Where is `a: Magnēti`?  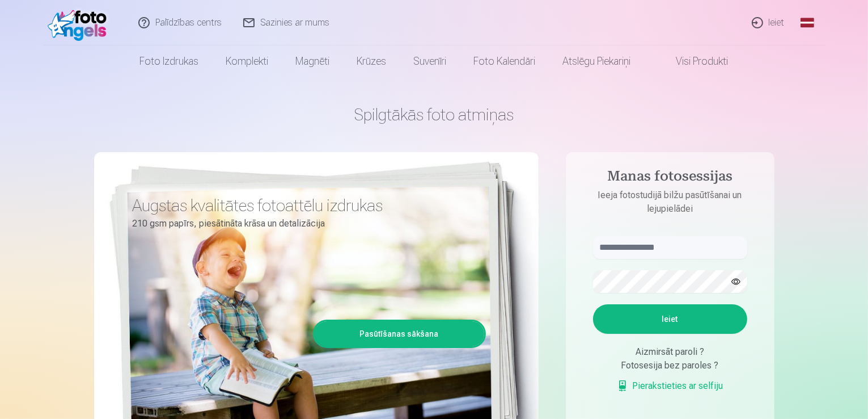 a: Magnēti is located at coordinates (313, 61).